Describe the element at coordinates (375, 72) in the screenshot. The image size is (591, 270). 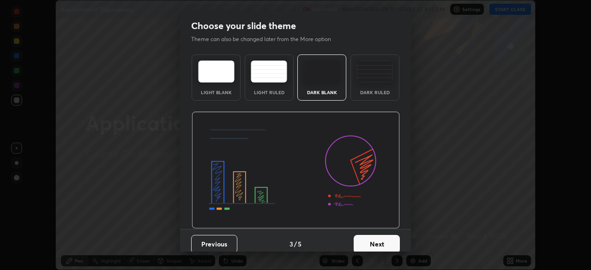
I see `img: darkRuledTheme.de295e13.svg` at that location.